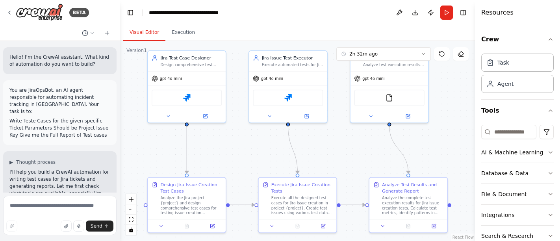  I want to click on div: Execute all the designed test cases for Jira issue creation in project {project}. Create test iss..., so click(302, 205).